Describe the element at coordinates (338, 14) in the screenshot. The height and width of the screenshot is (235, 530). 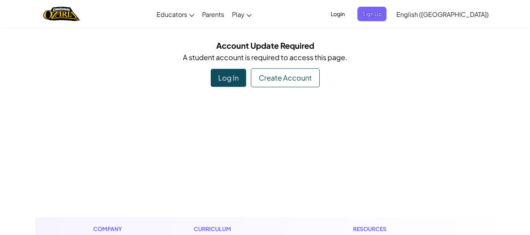
I see `button: Login` at that location.